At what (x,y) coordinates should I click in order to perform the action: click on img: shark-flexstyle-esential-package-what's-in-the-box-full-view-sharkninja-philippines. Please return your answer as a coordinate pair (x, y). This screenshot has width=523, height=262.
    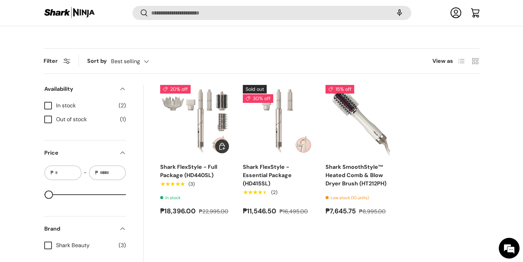
    Looking at the image, I should click on (278, 121).